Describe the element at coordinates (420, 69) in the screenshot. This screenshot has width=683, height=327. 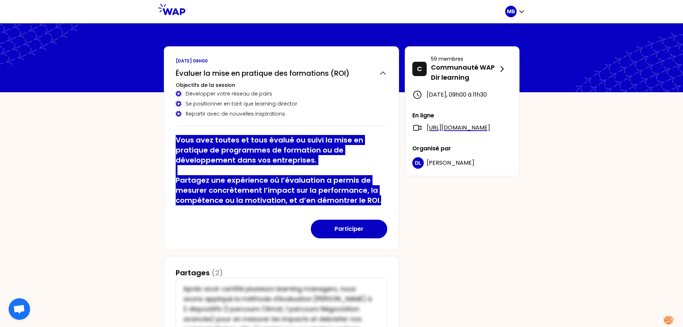
I see `p: C` at that location.